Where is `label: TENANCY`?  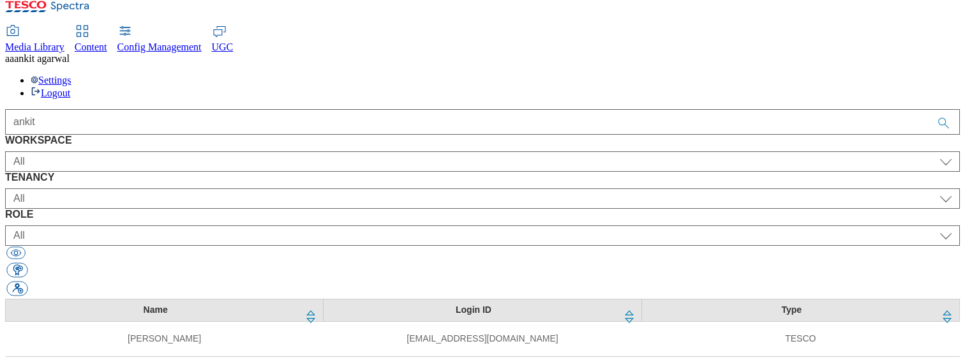 label: TENANCY is located at coordinates (482, 177).